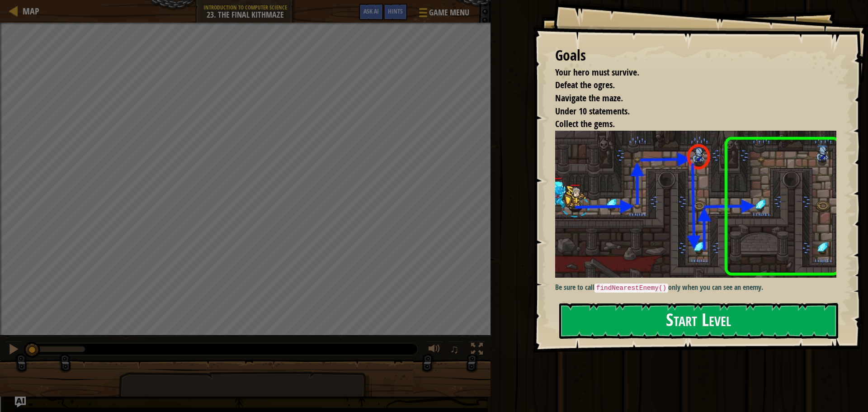 The height and width of the screenshot is (412, 868). Describe the element at coordinates (434, 40) in the screenshot. I see `div: Options` at that location.